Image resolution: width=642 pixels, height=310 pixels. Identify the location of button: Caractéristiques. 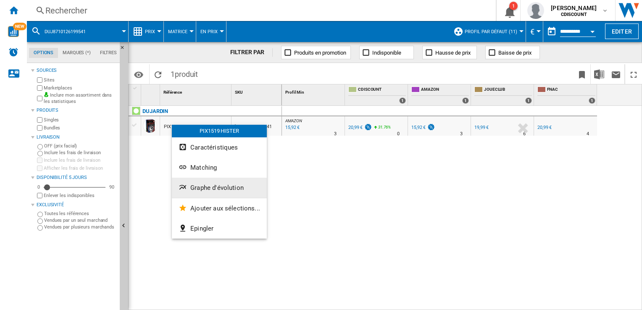
(219, 147).